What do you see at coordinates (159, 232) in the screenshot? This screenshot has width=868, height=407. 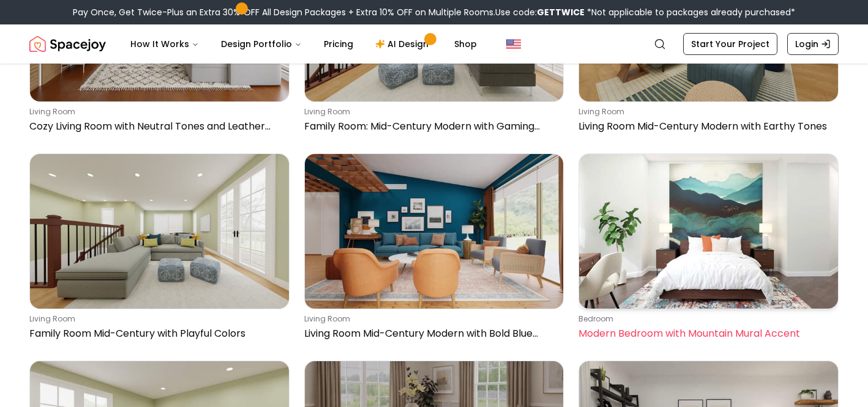 I see `img: Family Room Mid-Century with Playful Colors` at bounding box center [159, 232].